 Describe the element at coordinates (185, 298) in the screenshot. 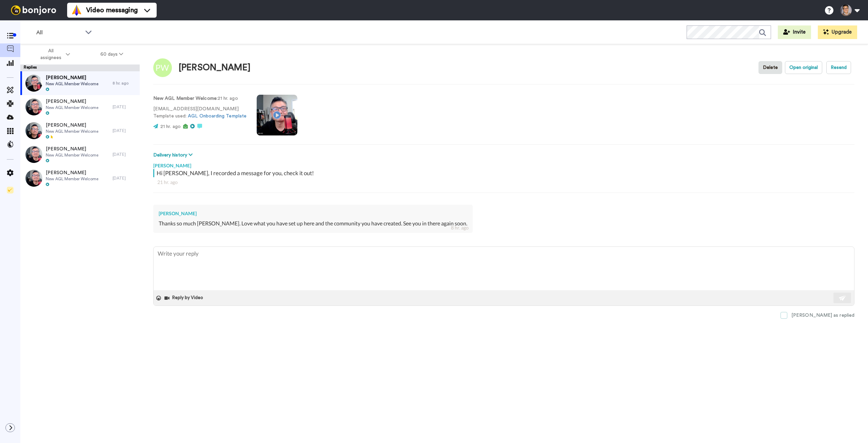

I see `button: Reply by Video` at that location.